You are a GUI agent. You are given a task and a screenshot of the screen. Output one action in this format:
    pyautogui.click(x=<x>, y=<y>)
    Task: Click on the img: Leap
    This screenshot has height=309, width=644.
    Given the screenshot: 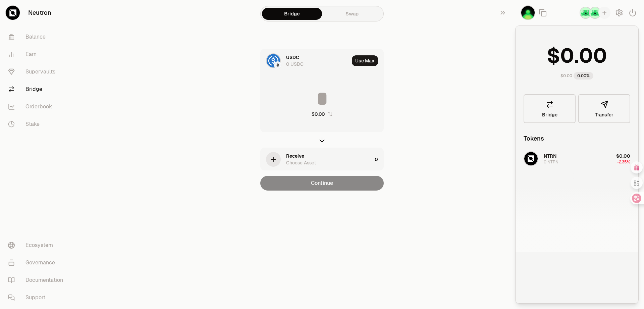 What is the action you would take?
    pyautogui.click(x=586, y=12)
    